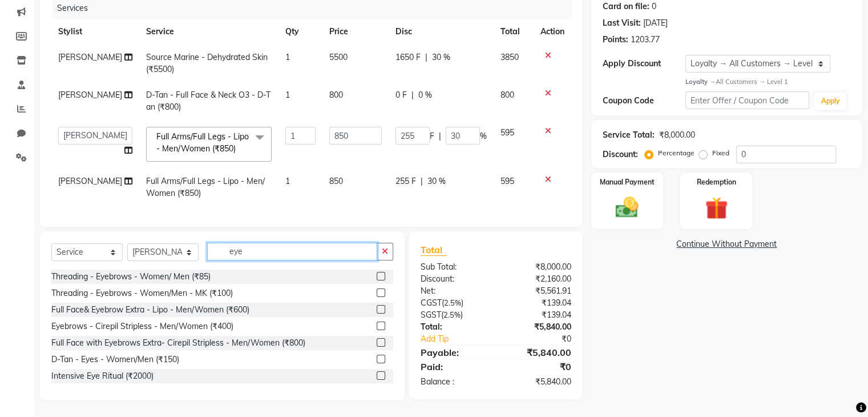 Image resolution: width=868 pixels, height=417 pixels. What do you see at coordinates (627, 182) in the screenshot?
I see `label: Manual Payment` at bounding box center [627, 182].